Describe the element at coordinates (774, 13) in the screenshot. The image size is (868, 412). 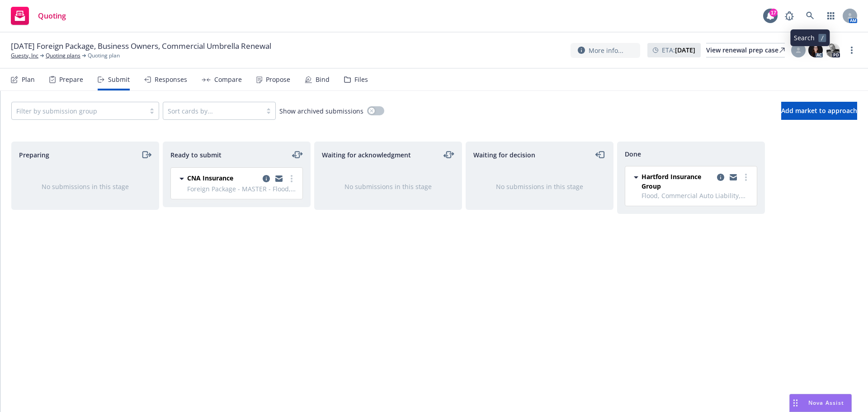
I see `div: 17` at that location.